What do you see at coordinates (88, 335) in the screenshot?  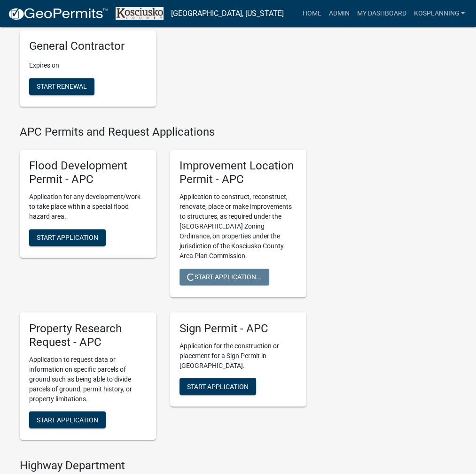 I see `h5: Property Research Request - APC` at bounding box center [88, 335].